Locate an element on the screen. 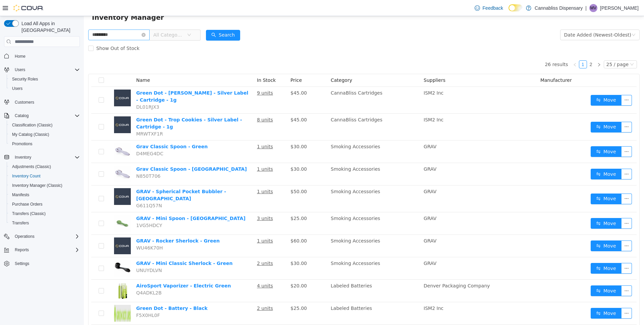  span: Inventory Count is located at coordinates (45, 176).